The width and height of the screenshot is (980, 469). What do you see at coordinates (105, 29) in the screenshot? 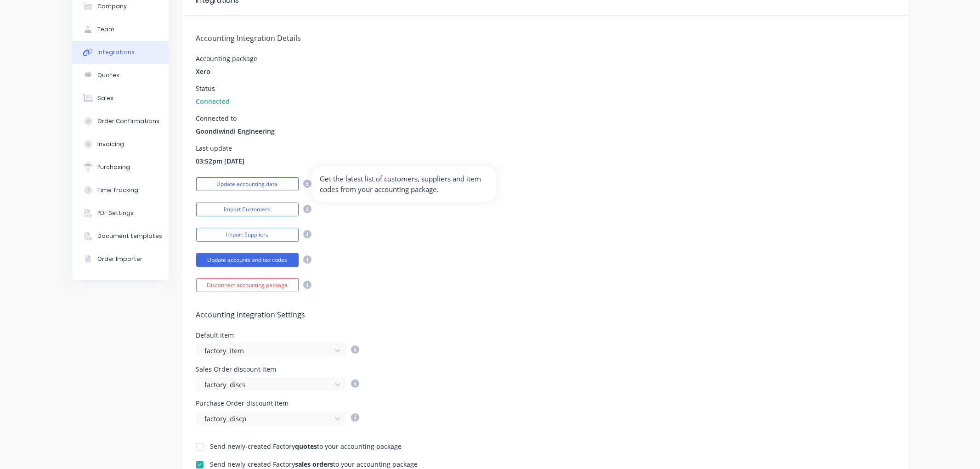
I see `div: Team` at bounding box center [105, 29].